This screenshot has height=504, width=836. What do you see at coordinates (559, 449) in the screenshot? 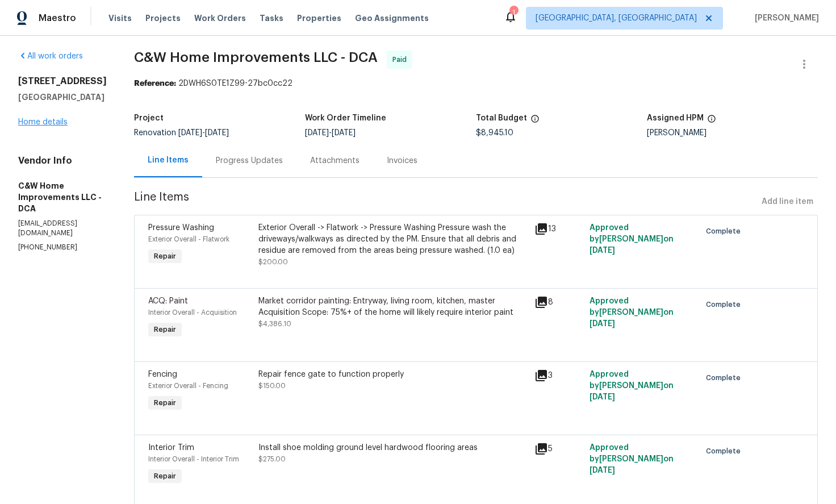
I see `div: 5` at bounding box center [559, 449].